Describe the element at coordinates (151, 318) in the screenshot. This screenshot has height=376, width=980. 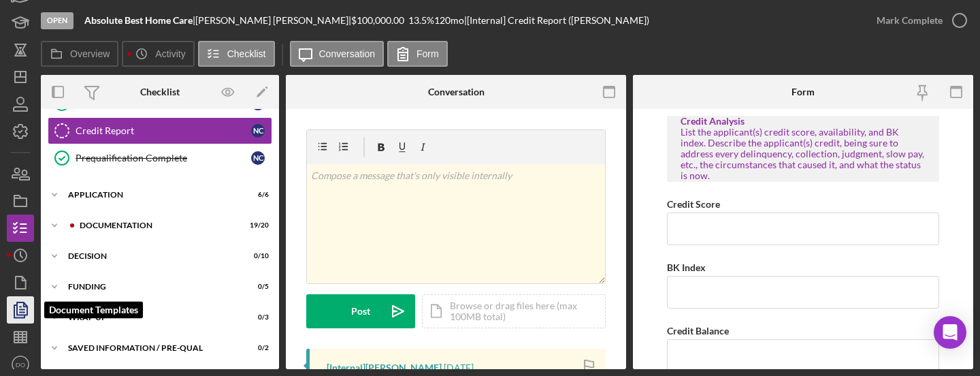
I see `div: Wrap up` at that location.